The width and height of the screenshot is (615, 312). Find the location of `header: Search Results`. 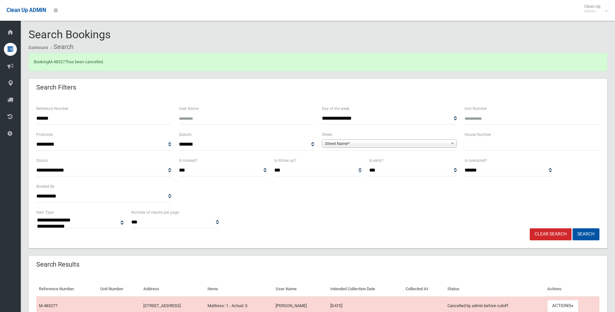

header: Search Results is located at coordinates (58, 264).